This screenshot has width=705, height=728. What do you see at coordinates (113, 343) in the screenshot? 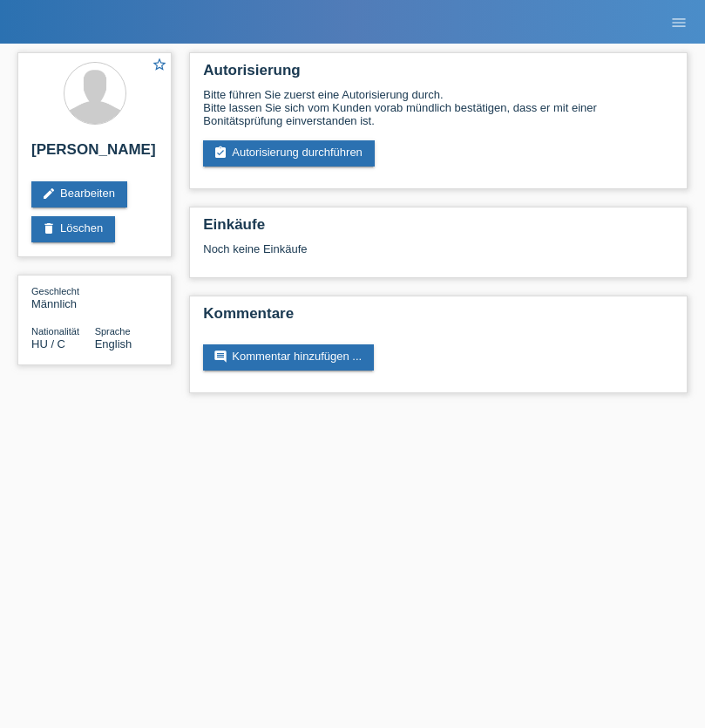
I see `span: English` at bounding box center [113, 343].